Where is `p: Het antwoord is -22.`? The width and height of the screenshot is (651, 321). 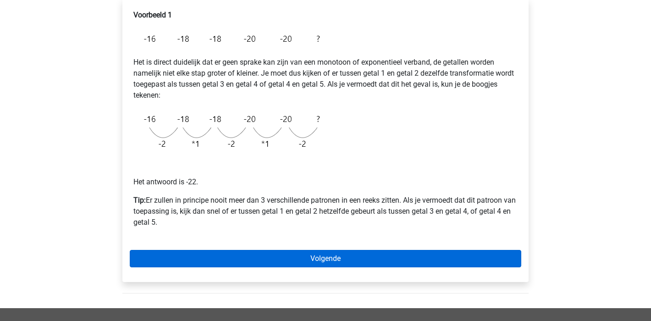
p: Het antwoord is -22. is located at coordinates (325, 171).